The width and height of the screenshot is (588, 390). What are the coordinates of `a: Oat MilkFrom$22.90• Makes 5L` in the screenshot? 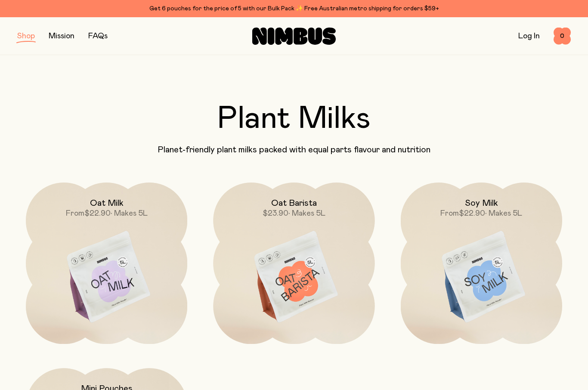 It's located at (106, 263).